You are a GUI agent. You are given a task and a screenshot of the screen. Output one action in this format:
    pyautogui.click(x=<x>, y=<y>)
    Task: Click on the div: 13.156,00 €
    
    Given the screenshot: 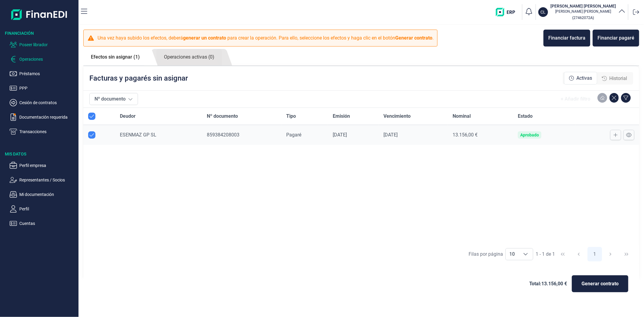 What is the action you would take?
    pyautogui.click(x=480, y=135)
    